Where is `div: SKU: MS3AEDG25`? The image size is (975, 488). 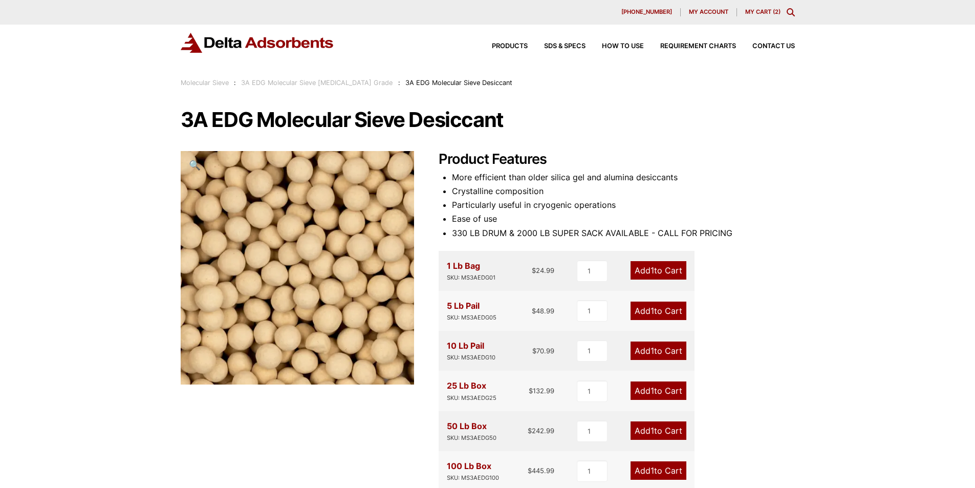 div: SKU: MS3AEDG25 is located at coordinates (471, 398).